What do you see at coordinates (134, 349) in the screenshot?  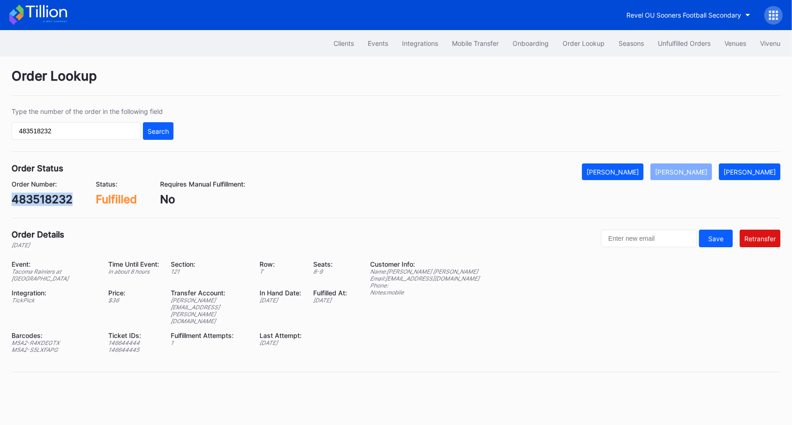 I see `div: 146644445` at bounding box center [134, 349].